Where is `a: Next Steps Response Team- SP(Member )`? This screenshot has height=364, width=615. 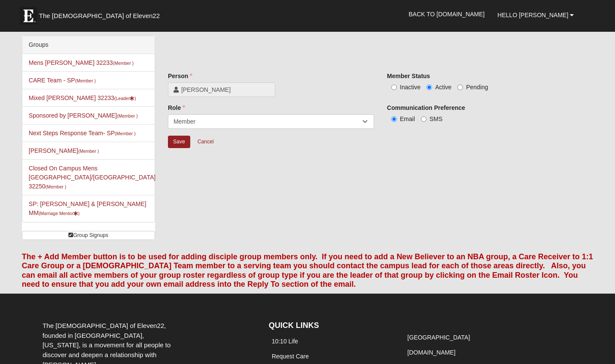 a: Next Steps Response Team- SP(Member ) is located at coordinates (82, 133).